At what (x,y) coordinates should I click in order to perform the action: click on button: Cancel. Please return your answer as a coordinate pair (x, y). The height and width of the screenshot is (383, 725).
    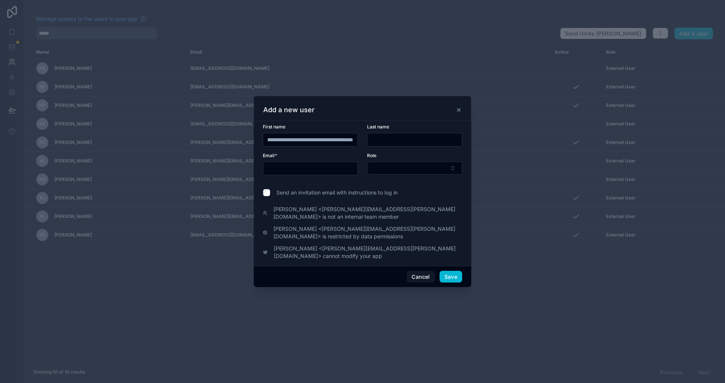
    Looking at the image, I should click on (421, 277).